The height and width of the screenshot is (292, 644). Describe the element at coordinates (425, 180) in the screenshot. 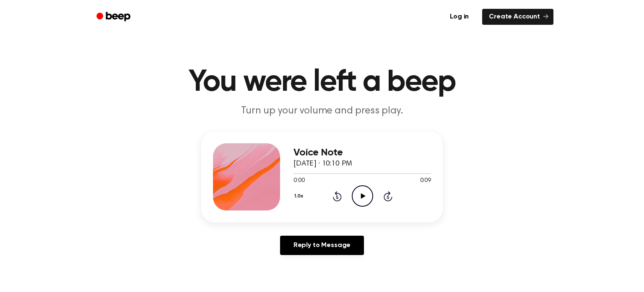

I see `span: 0:09` at that location.